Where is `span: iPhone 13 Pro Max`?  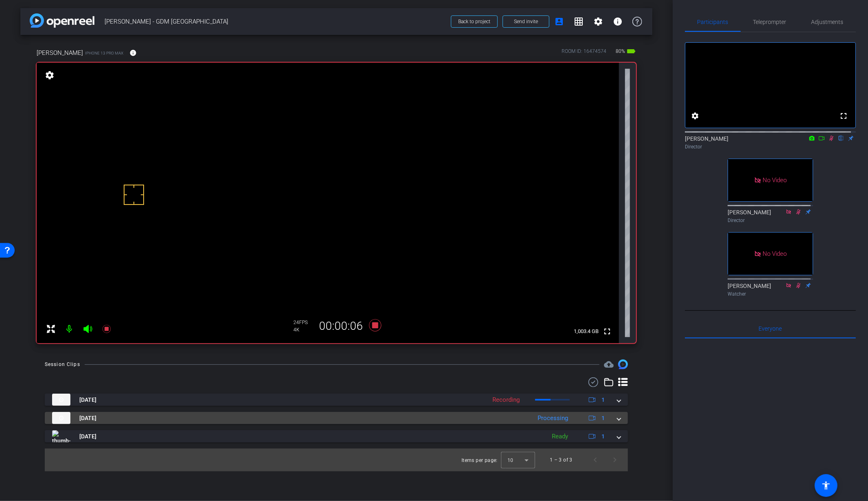
span: iPhone 13 Pro Max is located at coordinates (104, 53).